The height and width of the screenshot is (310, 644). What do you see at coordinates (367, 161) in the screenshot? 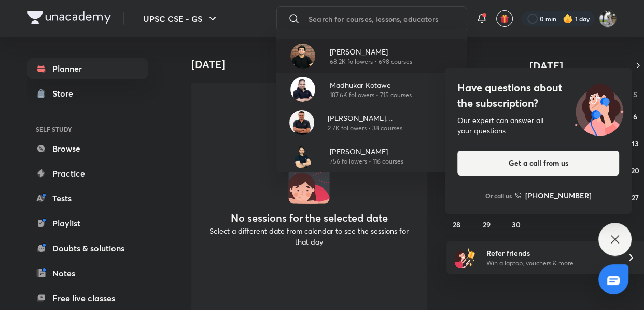
I see `p: 756 followers • 116 courses` at bounding box center [367, 161].